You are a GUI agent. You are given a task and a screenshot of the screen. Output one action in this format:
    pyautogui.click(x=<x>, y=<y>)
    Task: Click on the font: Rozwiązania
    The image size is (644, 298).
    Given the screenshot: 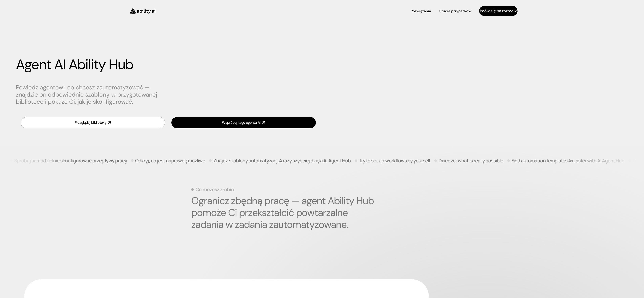 What is the action you would take?
    pyautogui.click(x=421, y=11)
    